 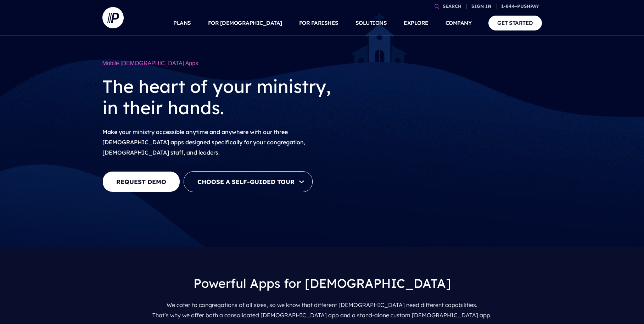 I want to click on a: FOR PARISHES, so click(x=319, y=23).